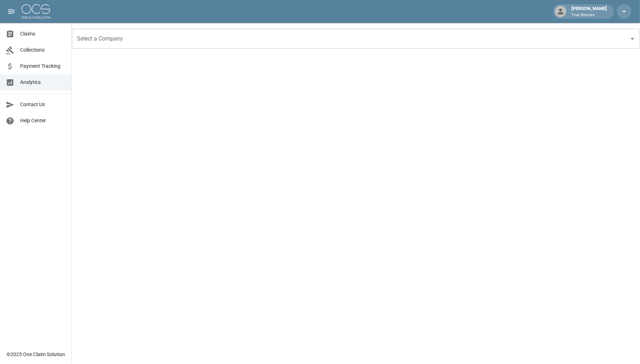 The width and height of the screenshot is (640, 364). What do you see at coordinates (43, 121) in the screenshot?
I see `span: Help Center` at bounding box center [43, 121].